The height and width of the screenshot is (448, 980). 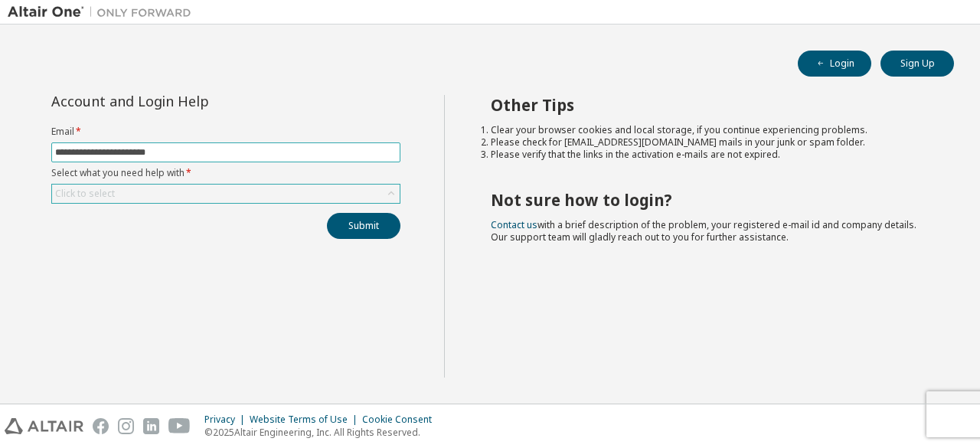 What do you see at coordinates (100, 427) in the screenshot?
I see `img: facebook.svg` at bounding box center [100, 427].